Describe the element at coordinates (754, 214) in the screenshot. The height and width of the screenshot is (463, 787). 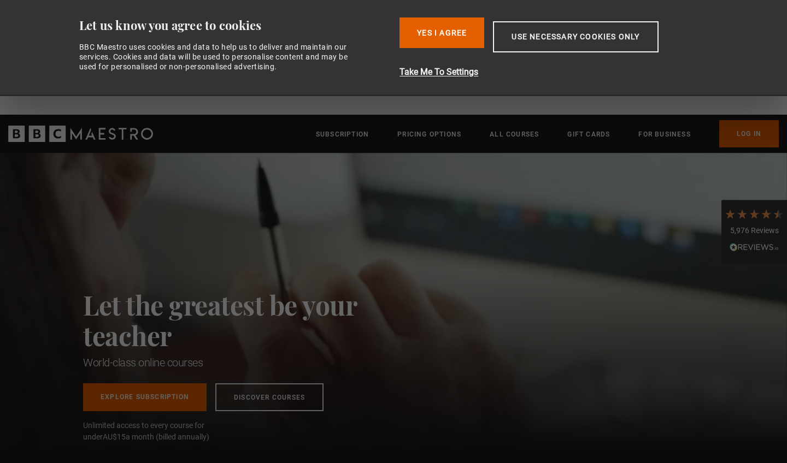
I see `div: 4.7 Stars` at that location.